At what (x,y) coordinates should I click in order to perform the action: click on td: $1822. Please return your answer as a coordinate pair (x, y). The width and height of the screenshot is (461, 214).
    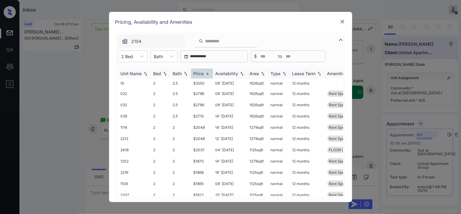
    Looking at the image, I should click on (202, 195).